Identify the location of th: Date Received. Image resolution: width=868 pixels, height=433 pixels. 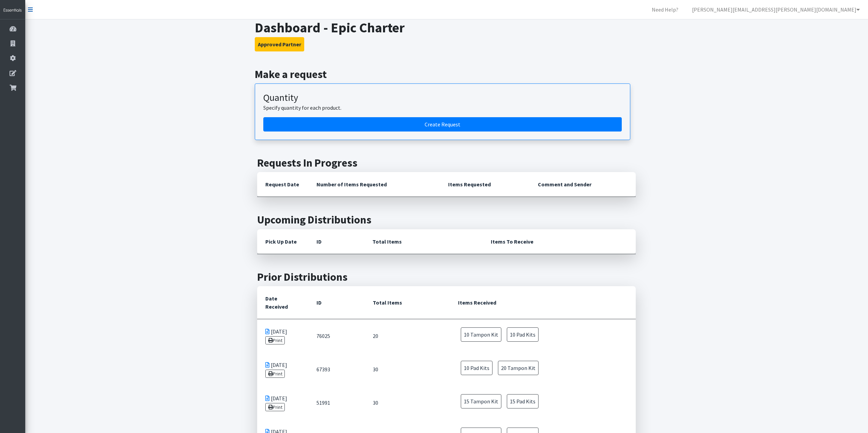
(283, 303).